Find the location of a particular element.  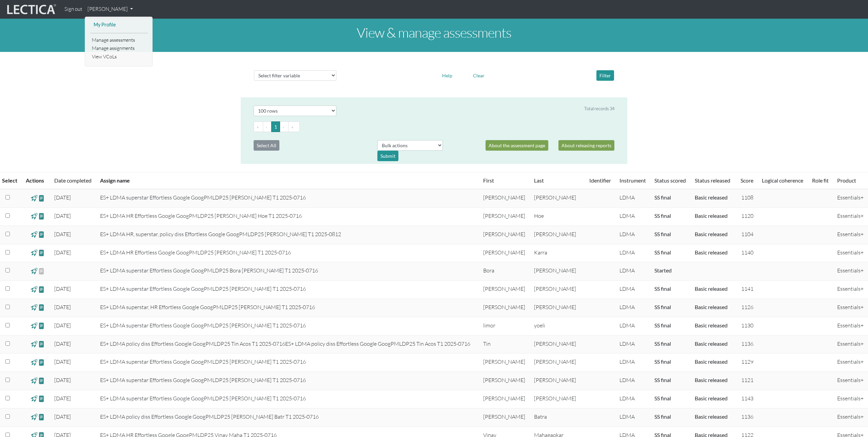

td: ES+ LDMA policy diss Effortless Google GoogPMLDP25 Tin Acos T1 2025-0716ES+ LDMA policy diss Effo... is located at coordinates (287, 344).